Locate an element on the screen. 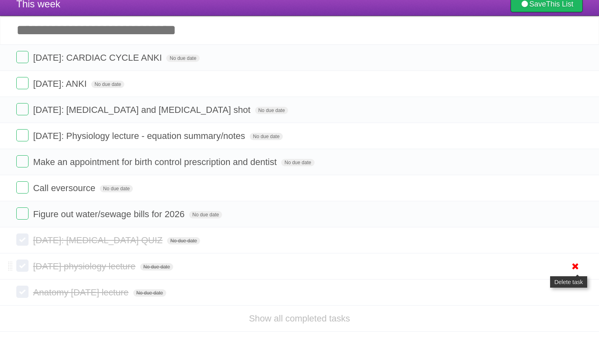 The height and width of the screenshot is (339, 599). span: Make an appointment for birth control prescription and dentist is located at coordinates (156, 162).